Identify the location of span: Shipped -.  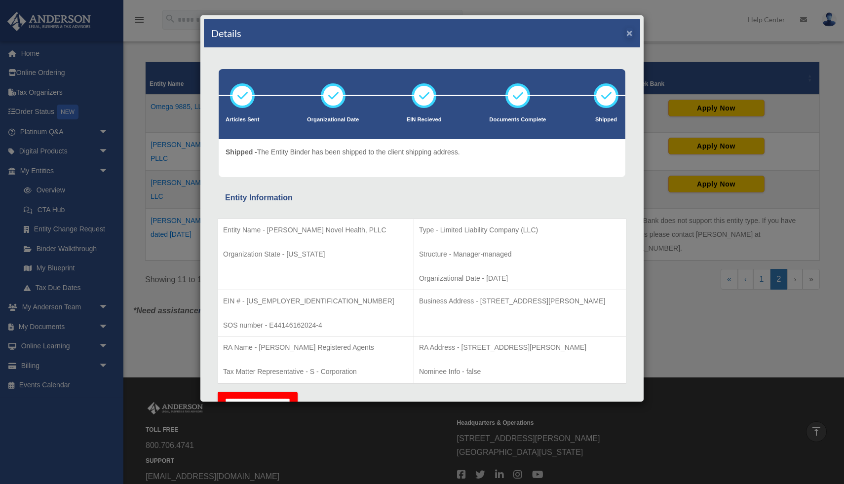
(241, 152).